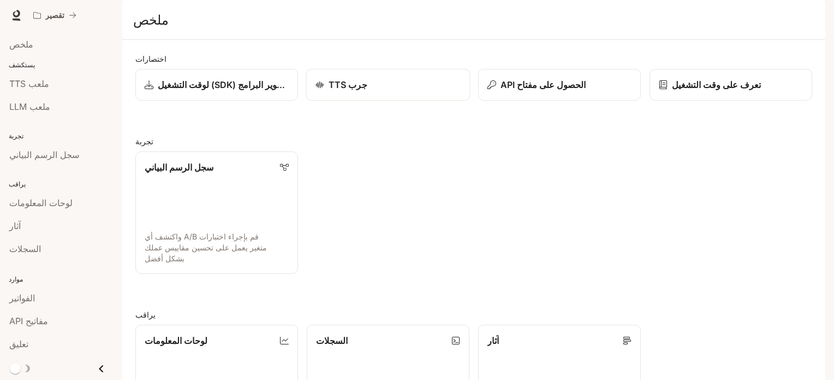  Describe the element at coordinates (388, 85) in the screenshot. I see `a: جرب TTS` at that location.